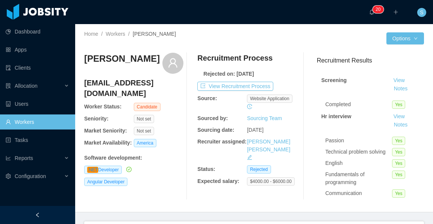 The image size is (433, 224). I want to click on b: Recruiter assigned:, so click(222, 141).